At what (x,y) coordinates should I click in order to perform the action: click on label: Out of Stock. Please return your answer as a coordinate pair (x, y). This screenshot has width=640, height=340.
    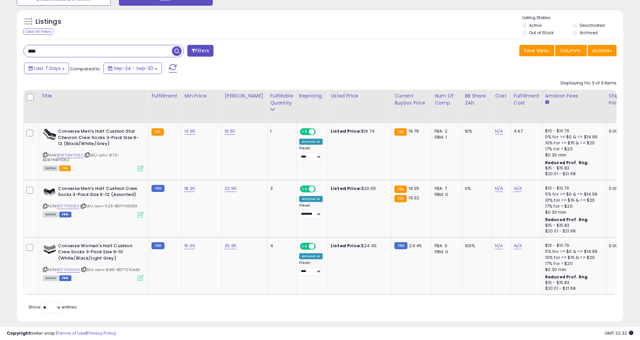
    Looking at the image, I should click on (541, 33).